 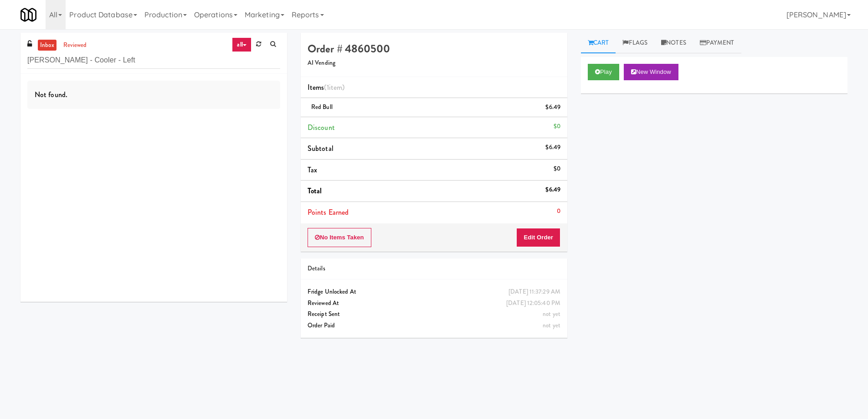 I want to click on div: Receipt Sent, so click(x=434, y=314).